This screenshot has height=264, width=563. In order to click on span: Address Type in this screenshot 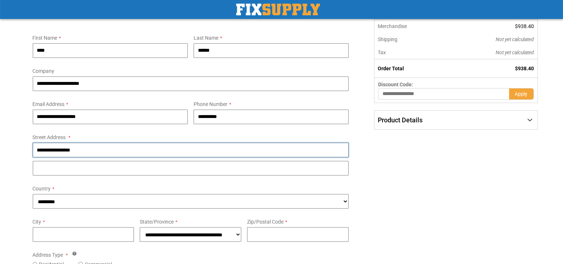, I will do `click(48, 255)`.